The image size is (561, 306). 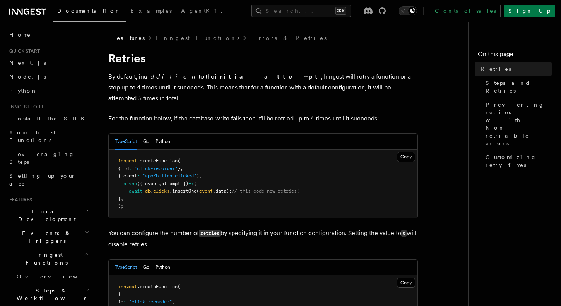 What do you see at coordinates (127, 176) in the screenshot?
I see `span: { event` at bounding box center [127, 176].